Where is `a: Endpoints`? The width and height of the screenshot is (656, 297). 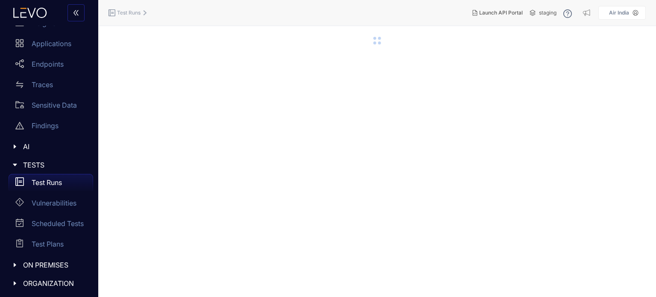
a: Endpoints is located at coordinates (51, 66).